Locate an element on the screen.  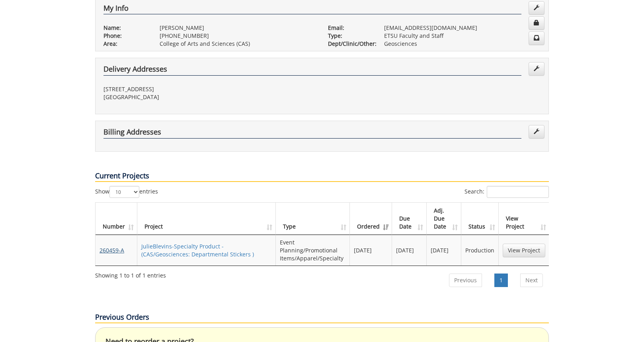
a: 1 is located at coordinates (501, 280).